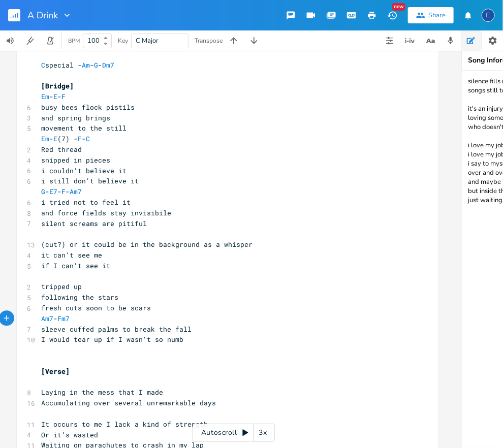  What do you see at coordinates (57, 86) in the screenshot?
I see `span: [Bridge]` at bounding box center [57, 86].